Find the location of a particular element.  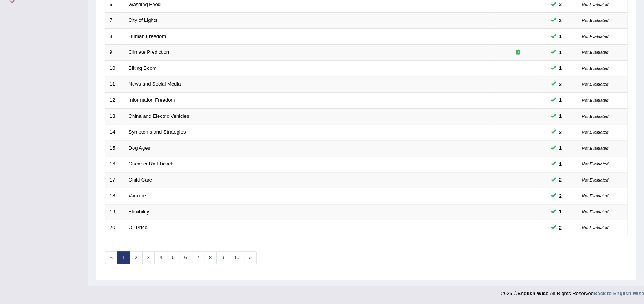

td: 9 is located at coordinates (115, 52).